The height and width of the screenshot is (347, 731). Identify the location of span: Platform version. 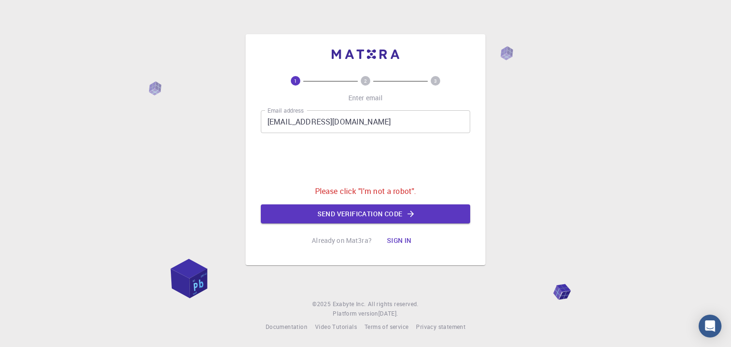
(355, 314).